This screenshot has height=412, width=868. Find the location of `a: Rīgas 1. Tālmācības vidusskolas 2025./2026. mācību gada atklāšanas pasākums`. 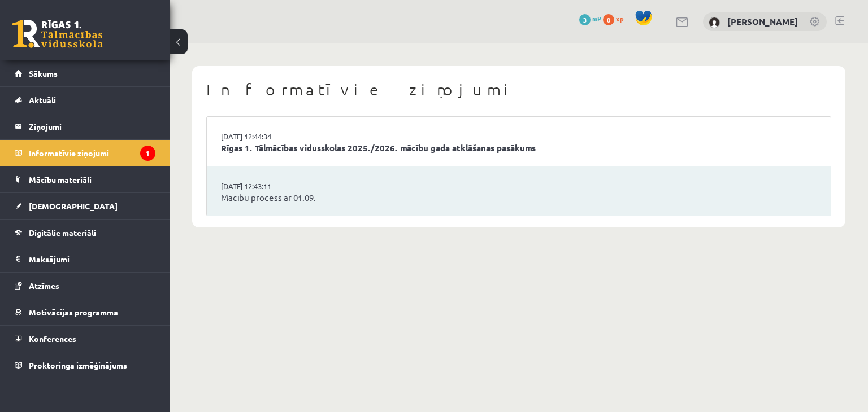

a: Rīgas 1. Tālmācības vidusskolas 2025./2026. mācību gada atklāšanas pasākums is located at coordinates (519, 148).